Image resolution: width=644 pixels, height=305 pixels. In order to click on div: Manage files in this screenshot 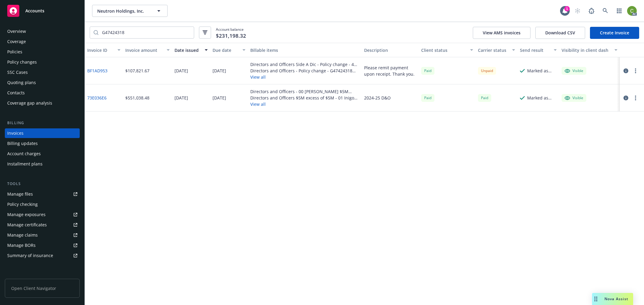, I will do `click(20, 194)`.